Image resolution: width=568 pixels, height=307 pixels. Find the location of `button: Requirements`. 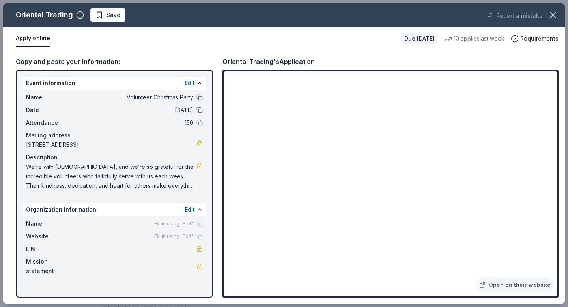

button: Requirements is located at coordinates (535, 39).